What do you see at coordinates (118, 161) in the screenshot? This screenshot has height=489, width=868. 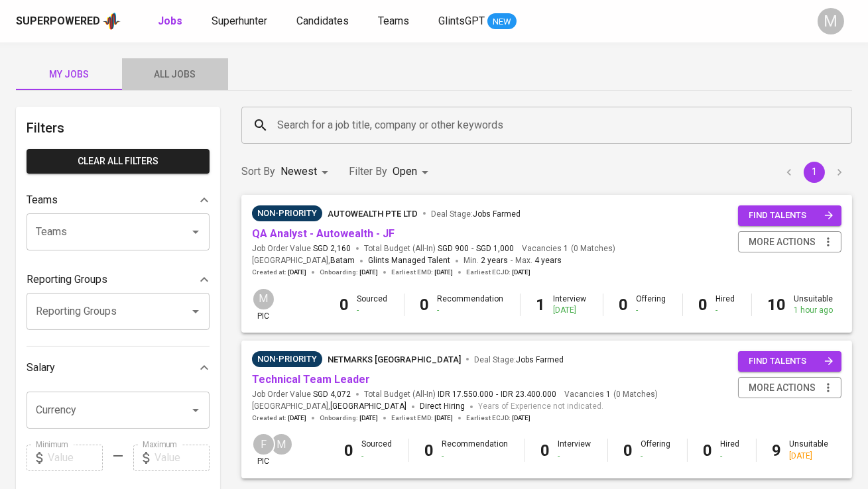 I see `span: Clear All filters` at bounding box center [118, 161].